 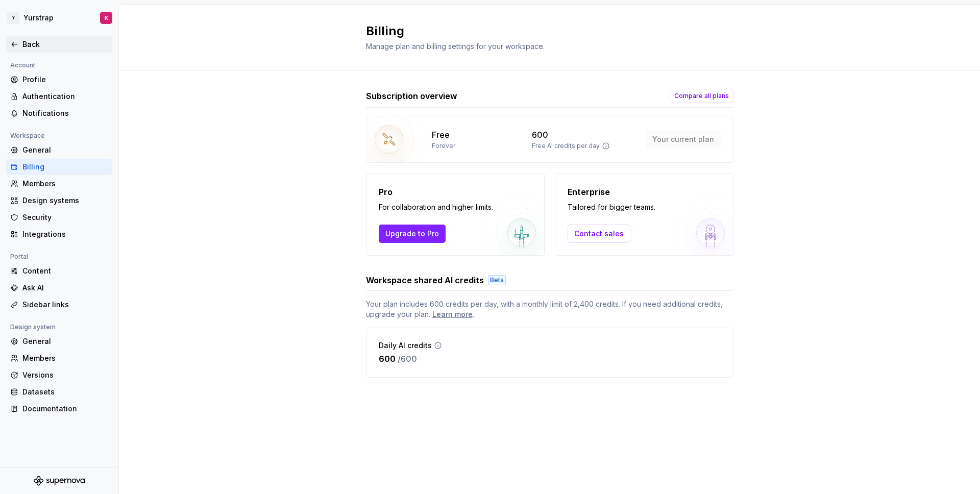 What do you see at coordinates (455, 46) in the screenshot?
I see `span: Manage plan and billing settings for your workspace.` at bounding box center [455, 46].